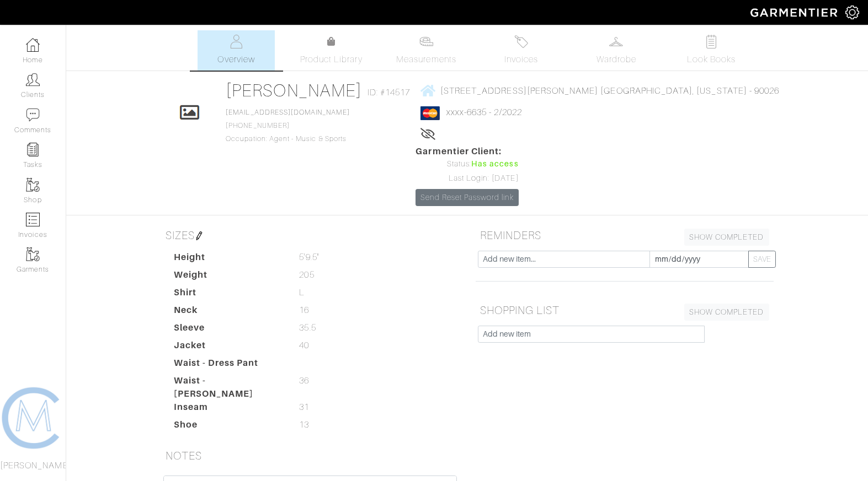  Describe the element at coordinates (228, 410) in the screenshot. I see `dt: Inseam` at that location.